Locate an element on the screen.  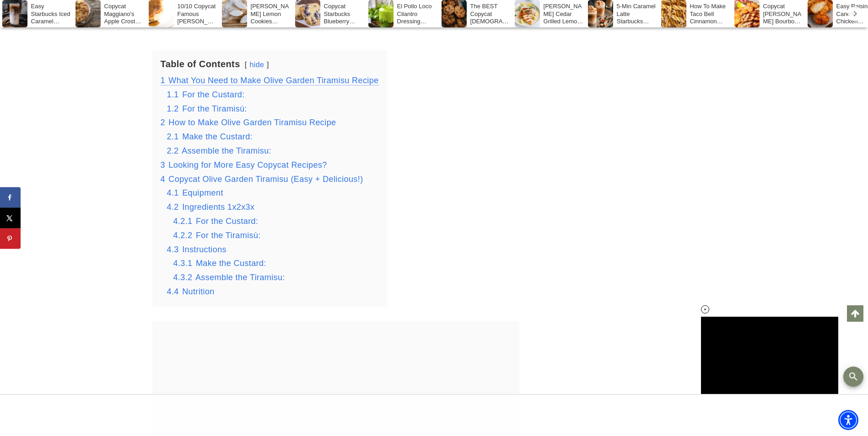
a: Scroll to top is located at coordinates (855, 314).